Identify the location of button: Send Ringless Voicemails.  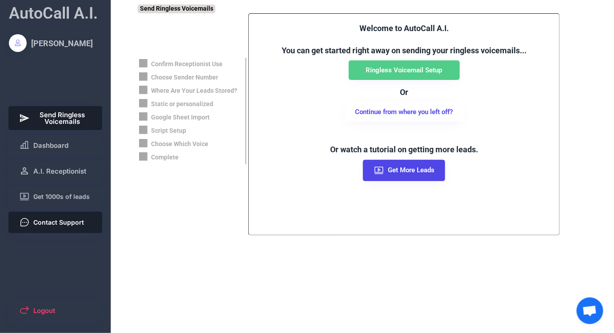
(56, 118).